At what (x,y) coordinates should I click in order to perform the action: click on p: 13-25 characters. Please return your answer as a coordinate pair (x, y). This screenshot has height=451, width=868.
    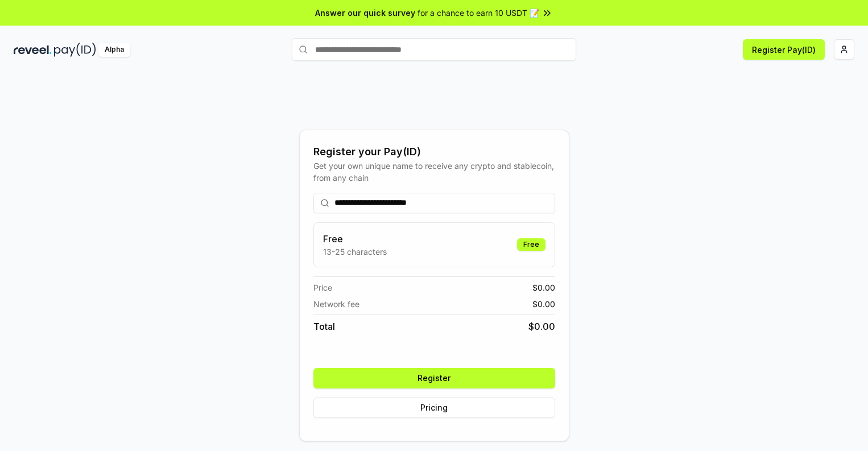
    Looking at the image, I should click on (355, 251).